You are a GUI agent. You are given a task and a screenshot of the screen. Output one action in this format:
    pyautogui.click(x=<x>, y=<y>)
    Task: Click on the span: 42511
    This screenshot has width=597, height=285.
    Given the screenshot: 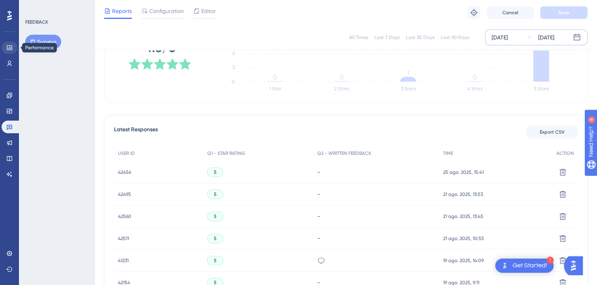 What is the action you would take?
    pyautogui.click(x=123, y=239)
    